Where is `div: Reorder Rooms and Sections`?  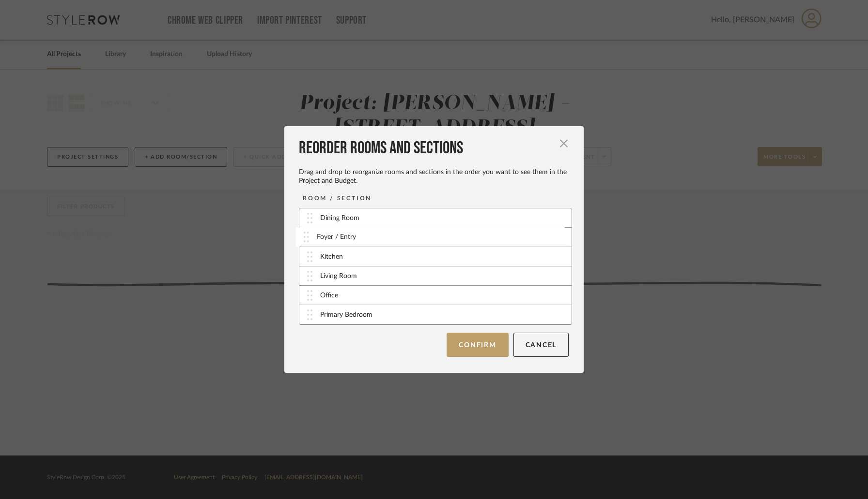 div: Reorder Rooms and Sections is located at coordinates (433, 148).